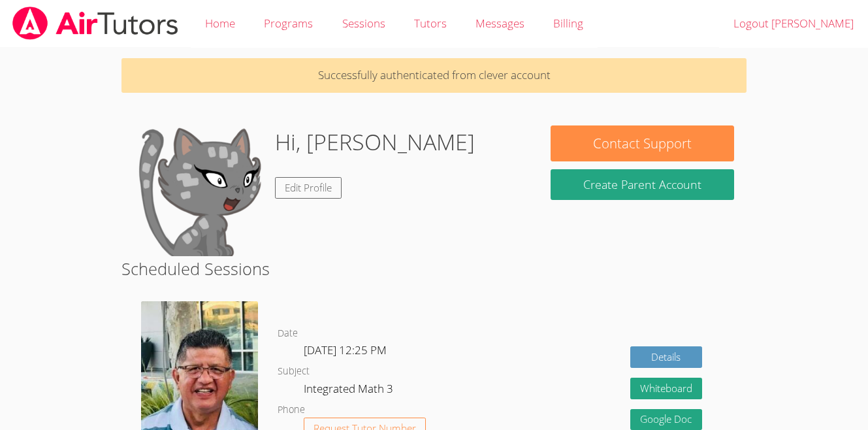 The image size is (868, 430). Describe the element at coordinates (642, 143) in the screenshot. I see `button: Contact Support` at that location.